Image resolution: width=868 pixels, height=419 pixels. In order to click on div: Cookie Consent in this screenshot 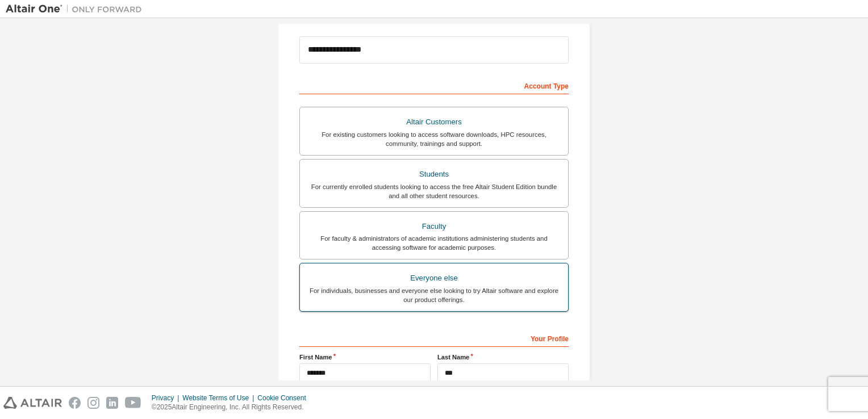, I will do `click(285, 398)`.